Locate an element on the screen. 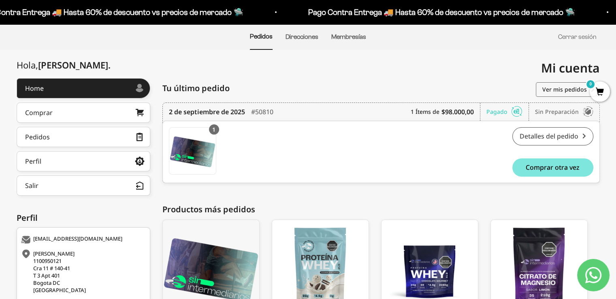 The image size is (616, 299). a: Membresía Anual is located at coordinates (193, 151).